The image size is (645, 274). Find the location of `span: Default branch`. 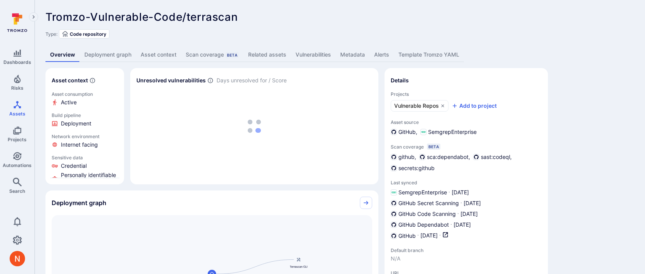

span: Default branch is located at coordinates (421, 250).